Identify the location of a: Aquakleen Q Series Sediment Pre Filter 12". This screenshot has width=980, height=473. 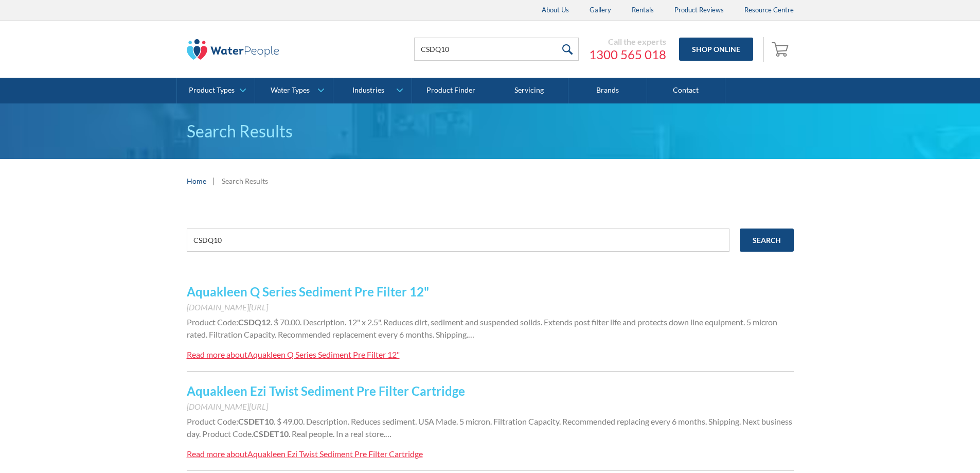
(308, 291).